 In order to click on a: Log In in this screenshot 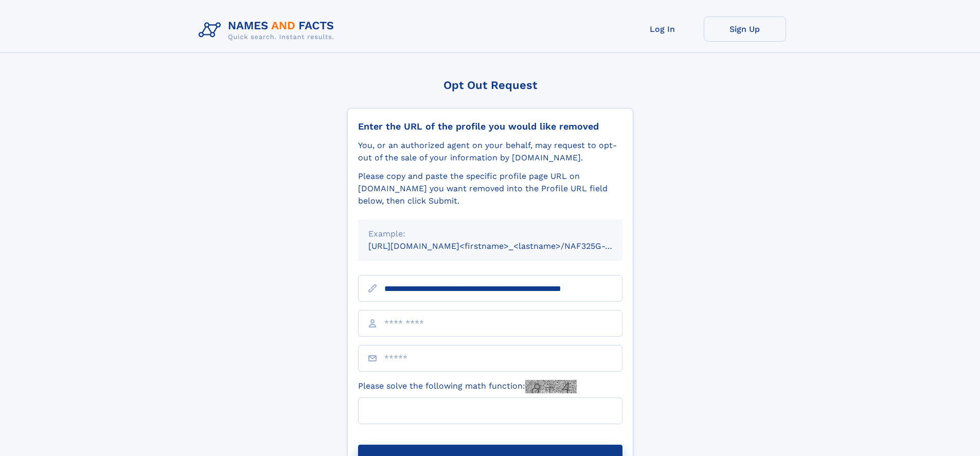, I will do `click(663, 29)`.